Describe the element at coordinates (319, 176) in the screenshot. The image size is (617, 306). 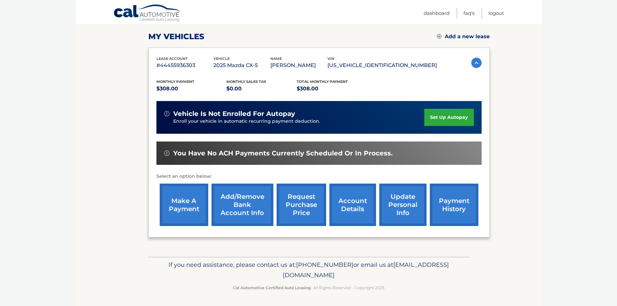
I see `p: Select an option below:` at that location.